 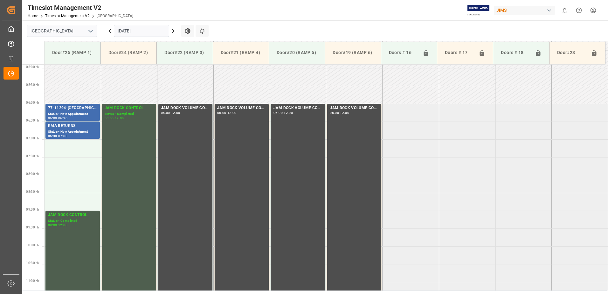 I want to click on input: DD.MM.YYYY, so click(x=142, y=31).